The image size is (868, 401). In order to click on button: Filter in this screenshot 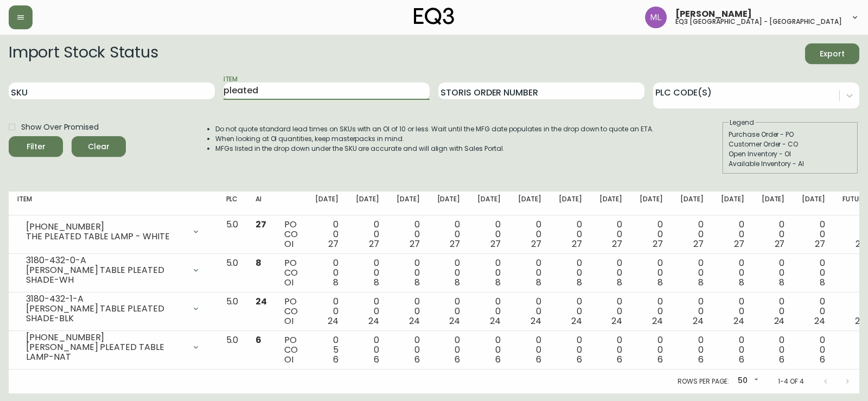, I will do `click(36, 146)`.